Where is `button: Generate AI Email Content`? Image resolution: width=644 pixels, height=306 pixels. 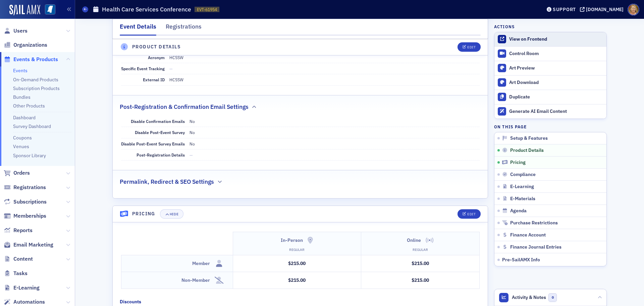
button: Generate AI Email Content is located at coordinates (551, 111).